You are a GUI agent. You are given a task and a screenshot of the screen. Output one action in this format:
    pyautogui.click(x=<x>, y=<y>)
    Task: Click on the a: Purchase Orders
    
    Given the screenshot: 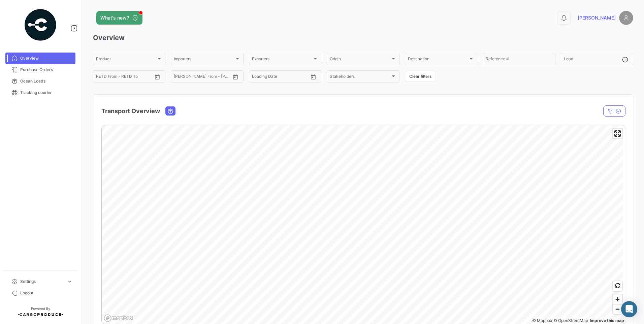 What is the action you would take?
    pyautogui.click(x=40, y=69)
    